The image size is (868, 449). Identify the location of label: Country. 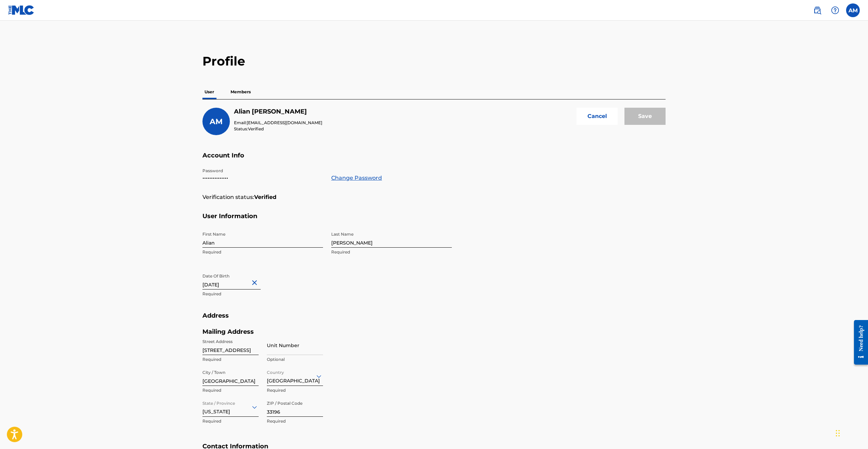
(275, 370).